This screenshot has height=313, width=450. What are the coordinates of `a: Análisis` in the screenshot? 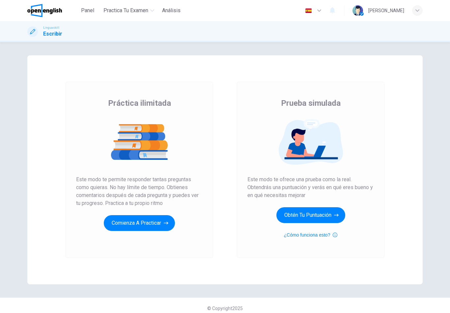 It's located at (171, 11).